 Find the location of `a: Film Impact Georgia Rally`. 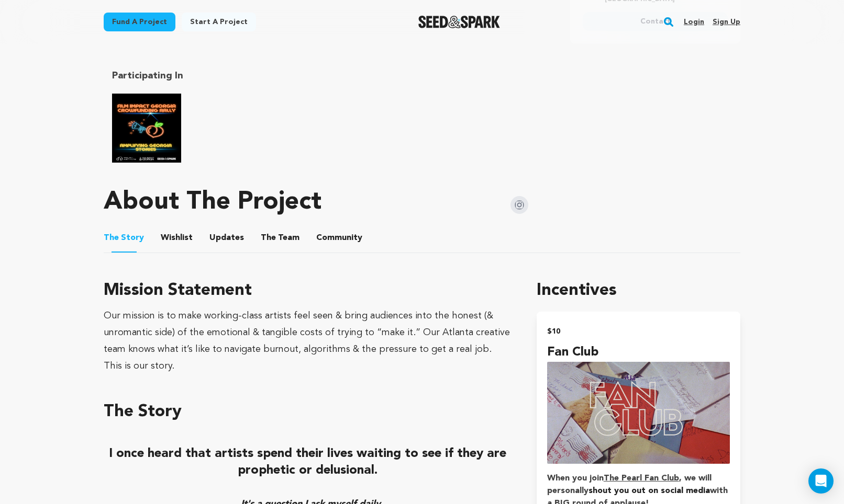

a: Film Impact Georgia Rally is located at coordinates (147, 128).